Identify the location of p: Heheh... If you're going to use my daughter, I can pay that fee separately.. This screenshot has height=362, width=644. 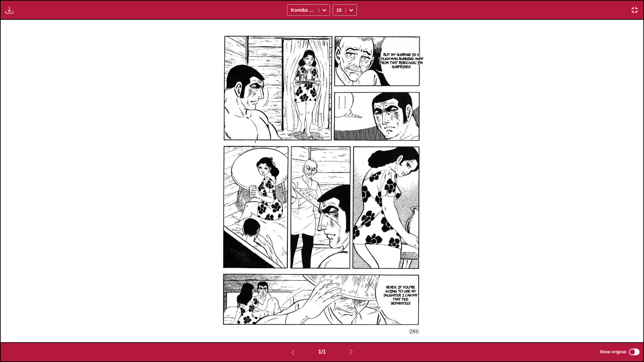
(401, 295).